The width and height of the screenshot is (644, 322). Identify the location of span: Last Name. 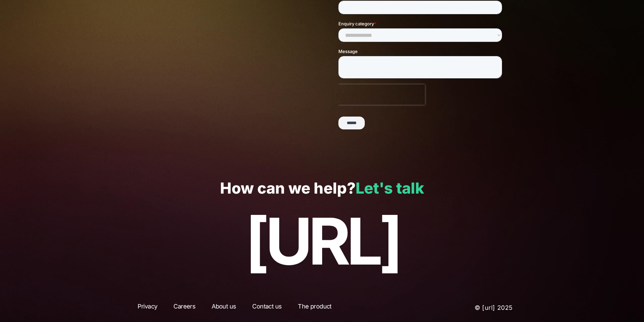
(94, 31).